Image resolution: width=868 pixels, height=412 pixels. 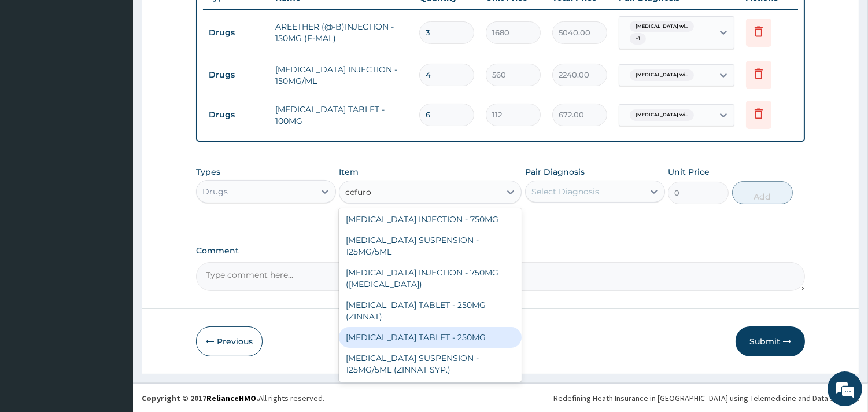 I want to click on textarea: Type your message and hit 'Enter', so click(x=113, y=302).